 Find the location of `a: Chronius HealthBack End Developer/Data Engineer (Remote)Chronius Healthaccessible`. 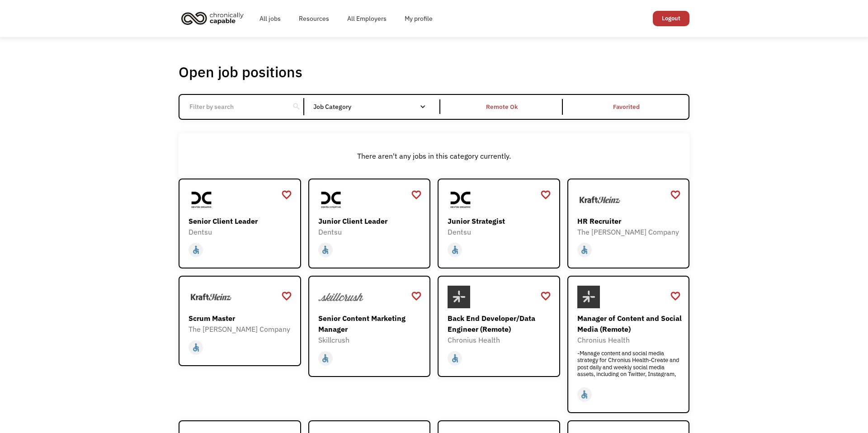

a: Chronius HealthBack End Developer/Data Engineer (Remote)Chronius Healthaccessible is located at coordinates (498, 326).